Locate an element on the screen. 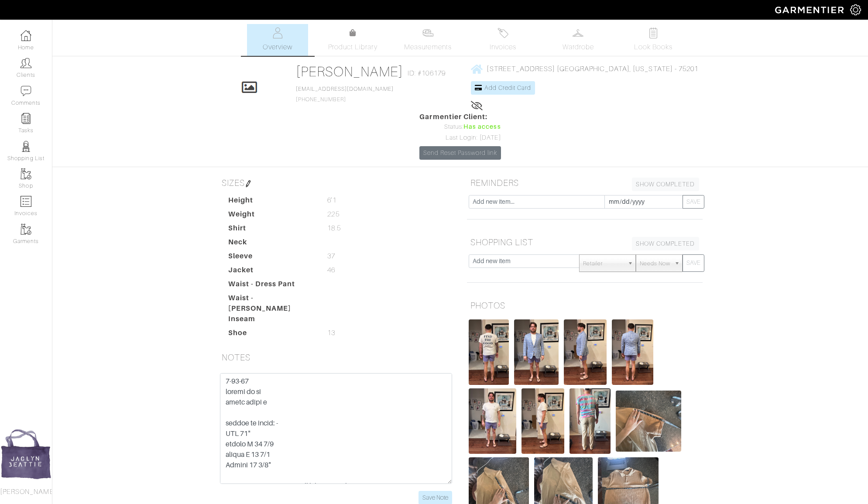 This screenshot has height=504, width=868. input: Add new item is located at coordinates (524, 261).